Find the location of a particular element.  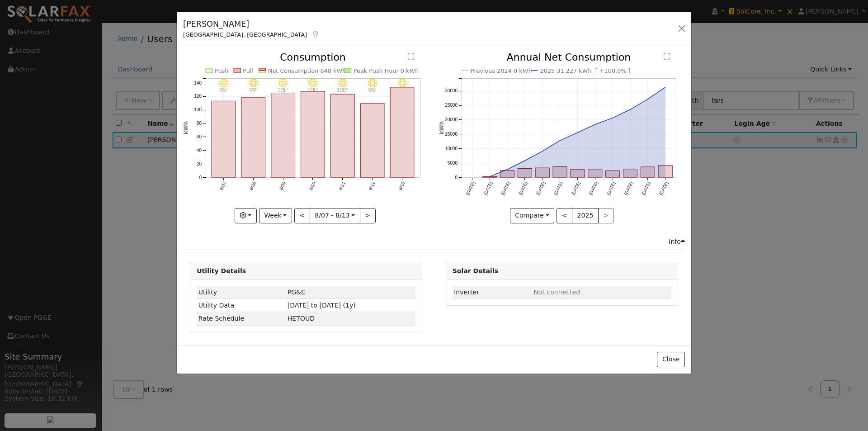

button: Week is located at coordinates (275, 216).